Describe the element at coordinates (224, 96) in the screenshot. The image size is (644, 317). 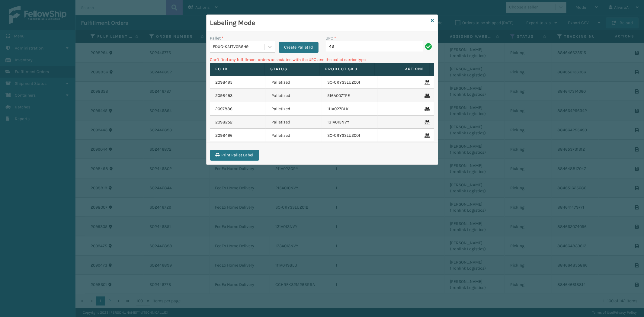
I see `a: 2098493` at that location.